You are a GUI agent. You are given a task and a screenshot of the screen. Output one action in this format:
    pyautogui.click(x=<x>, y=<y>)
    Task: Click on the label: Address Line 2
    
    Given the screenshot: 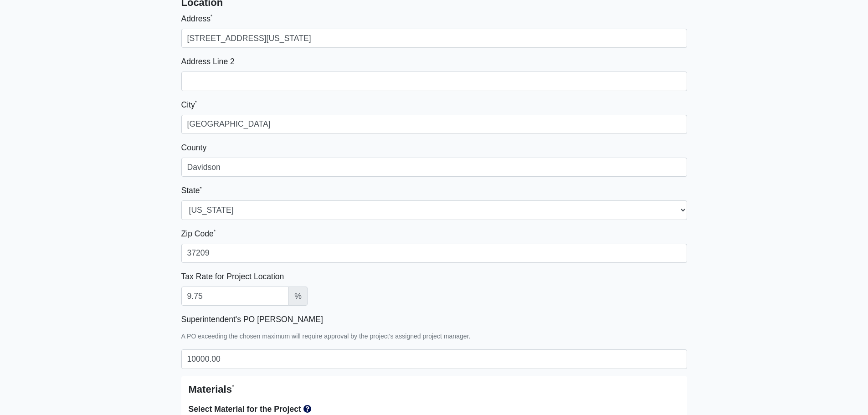 What is the action you would take?
    pyautogui.click(x=208, y=61)
    